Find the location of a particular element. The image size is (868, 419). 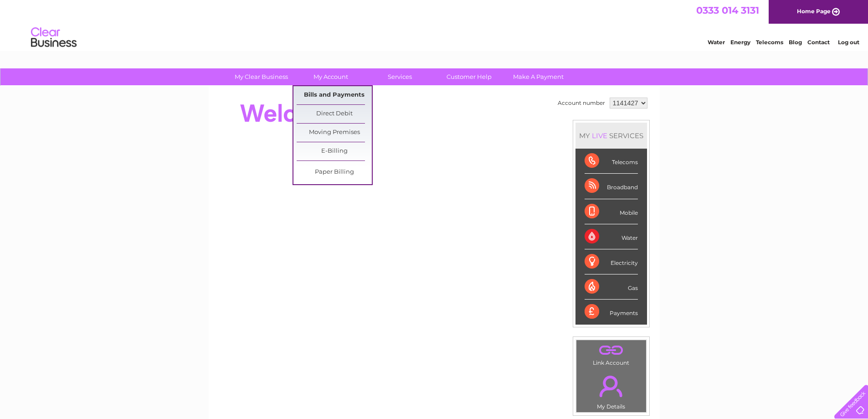

div: Payments is located at coordinates (611, 312).